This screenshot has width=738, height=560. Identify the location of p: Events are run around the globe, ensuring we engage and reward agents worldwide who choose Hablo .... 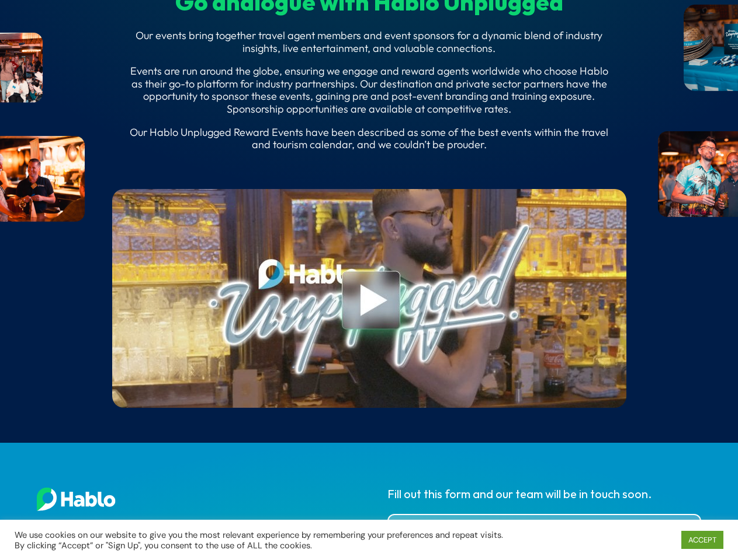
(369, 95).